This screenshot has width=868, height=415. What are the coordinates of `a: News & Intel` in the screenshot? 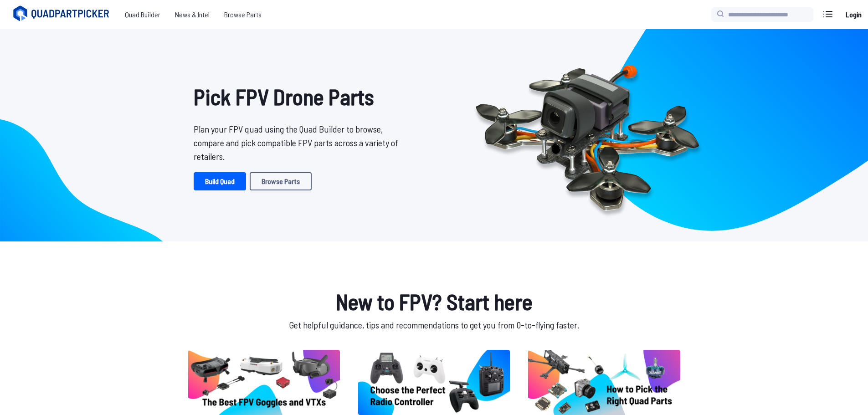 It's located at (193, 15).